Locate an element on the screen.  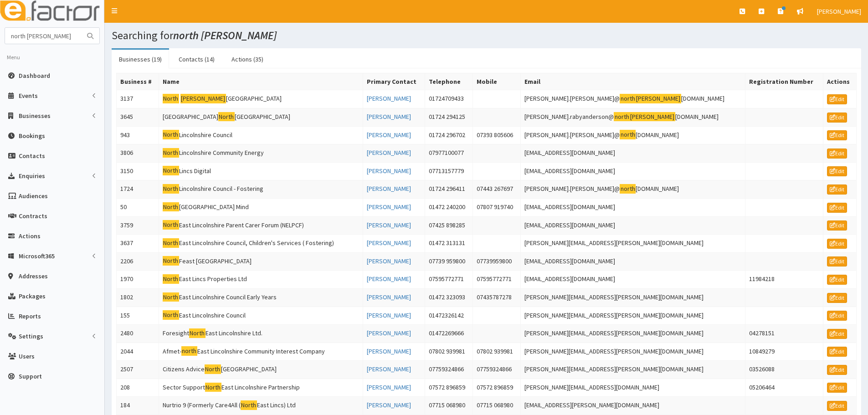
td: 07425 898285 is located at coordinates (449, 225).